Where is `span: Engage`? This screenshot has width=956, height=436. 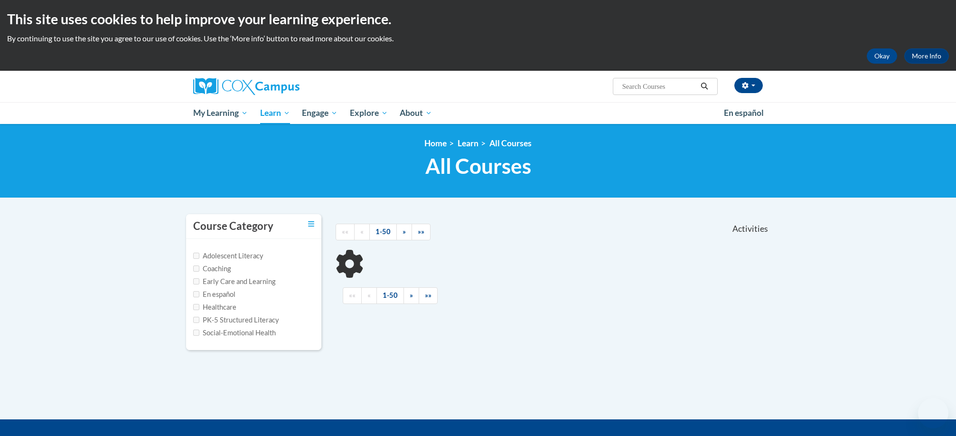
span: Engage is located at coordinates (320, 113).